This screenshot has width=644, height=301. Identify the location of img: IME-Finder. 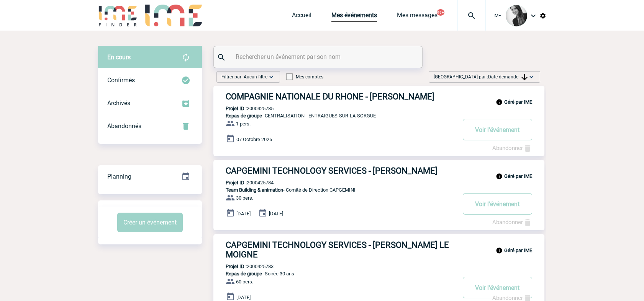
(118, 15).